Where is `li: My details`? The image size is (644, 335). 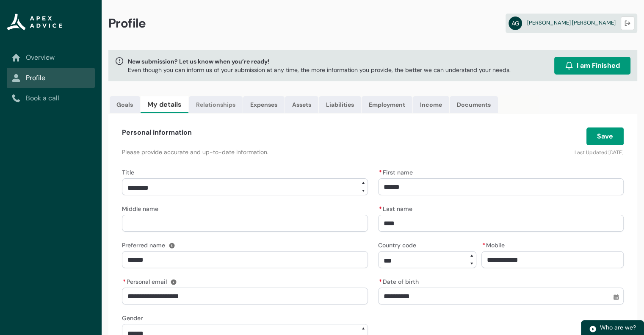 li: My details is located at coordinates (164, 105).